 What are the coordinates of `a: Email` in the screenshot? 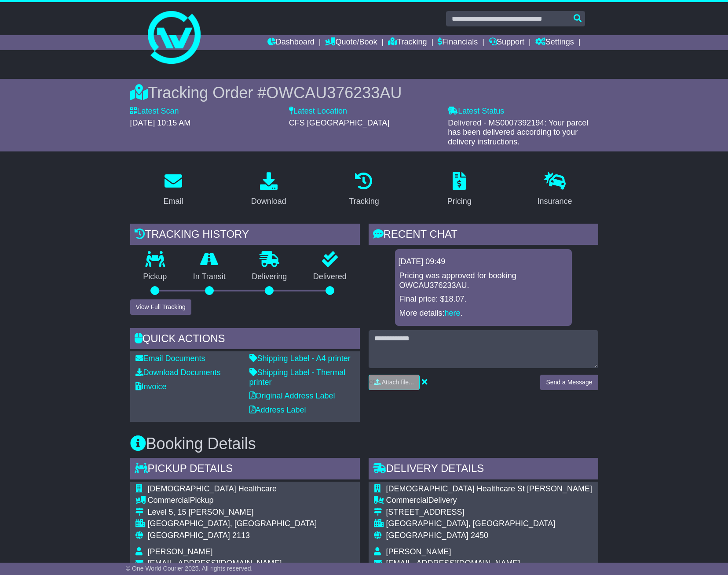 It's located at (173, 189).